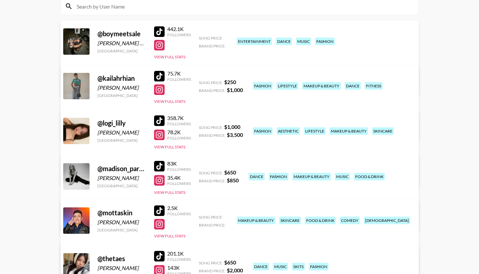  I want to click on div: 143K, so click(179, 267).